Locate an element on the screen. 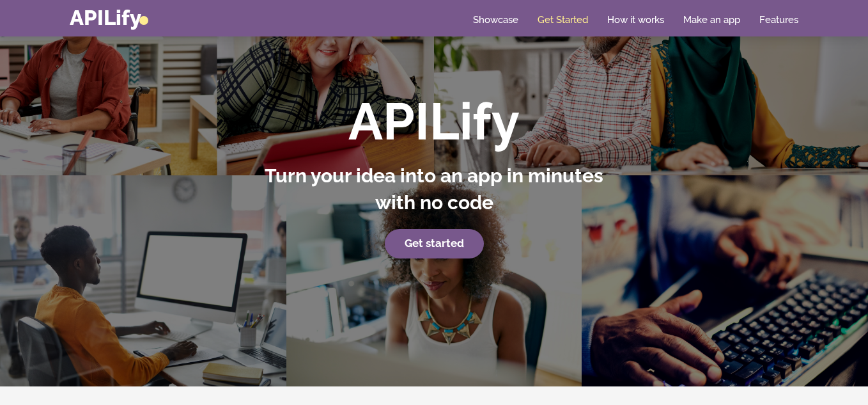 The width and height of the screenshot is (868, 405). a: Get Started is located at coordinates (563, 20).